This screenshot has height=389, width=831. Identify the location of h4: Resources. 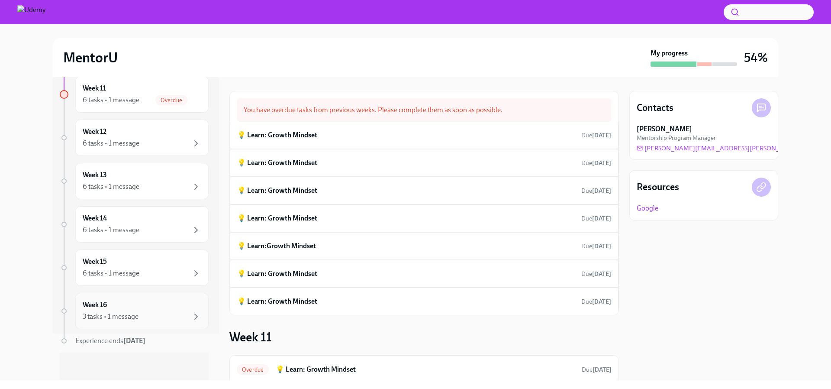
(658, 187).